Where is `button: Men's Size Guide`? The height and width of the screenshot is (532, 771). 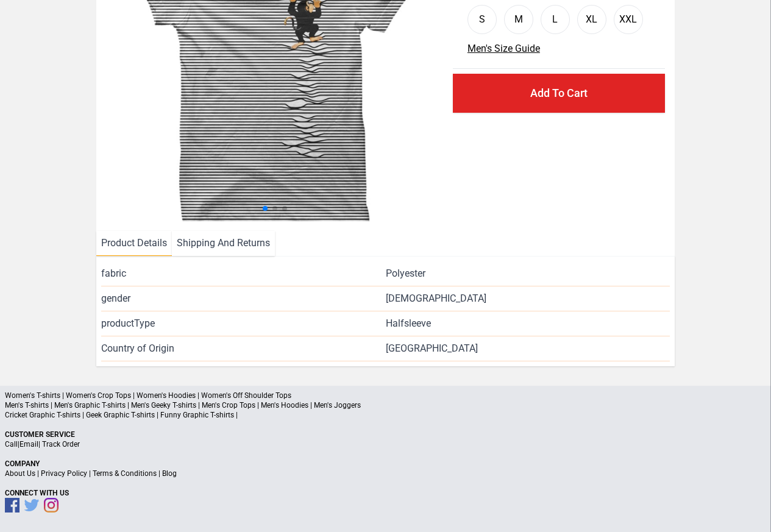 button: Men's Size Guide is located at coordinates (504, 49).